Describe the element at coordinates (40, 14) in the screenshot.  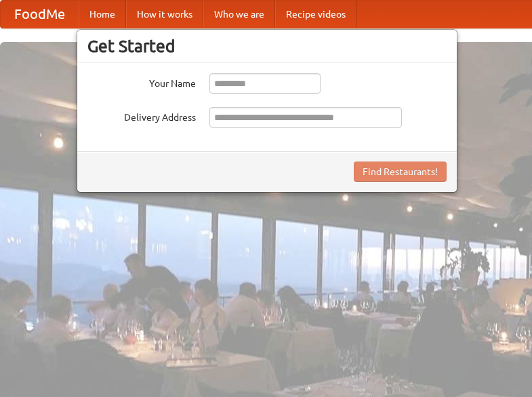
I see `a: FoodMe` at that location.